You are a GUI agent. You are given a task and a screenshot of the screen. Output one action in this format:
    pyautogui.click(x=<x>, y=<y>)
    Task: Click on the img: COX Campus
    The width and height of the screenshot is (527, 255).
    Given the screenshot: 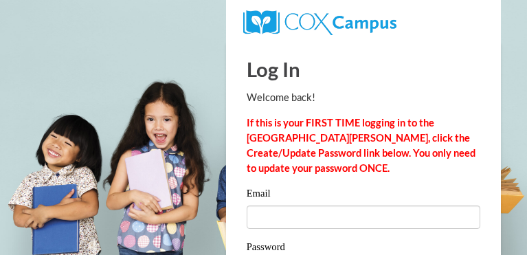 What is the action you would take?
    pyautogui.click(x=320, y=23)
    